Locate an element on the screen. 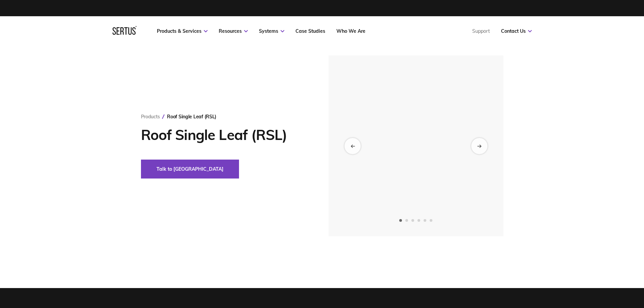 This screenshot has height=308, width=644. span: Go to slide 2 is located at coordinates (406, 220).